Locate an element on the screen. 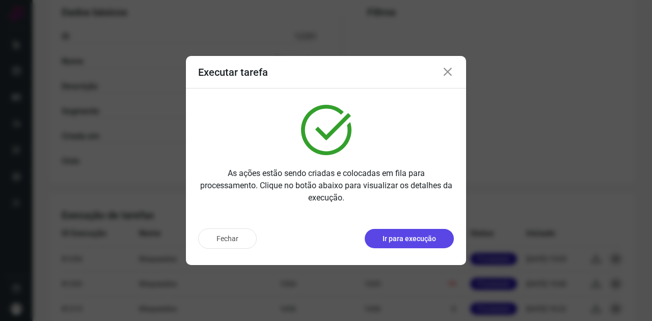  h3: Executar tarefa is located at coordinates (233, 72).